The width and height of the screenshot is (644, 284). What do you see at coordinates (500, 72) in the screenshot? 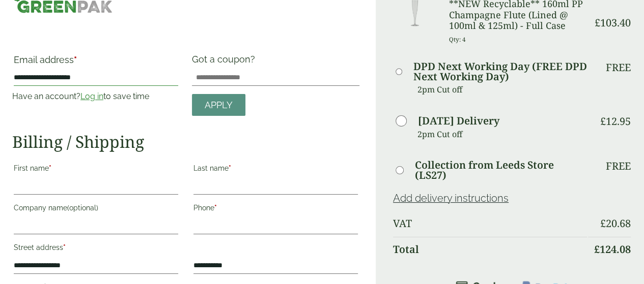
I see `label: DPD Next Working Day (FREE DPD Next Working Day)` at bounding box center [500, 72].